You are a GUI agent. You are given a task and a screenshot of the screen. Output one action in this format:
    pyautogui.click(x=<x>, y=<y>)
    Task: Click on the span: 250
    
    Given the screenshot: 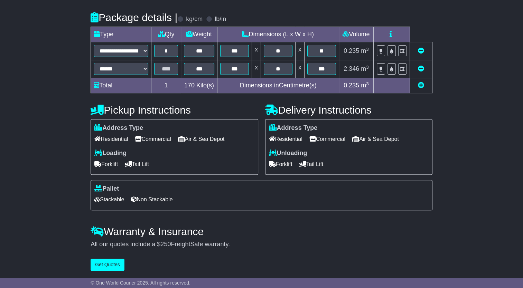 What is the action you would take?
    pyautogui.click(x=166, y=244)
    